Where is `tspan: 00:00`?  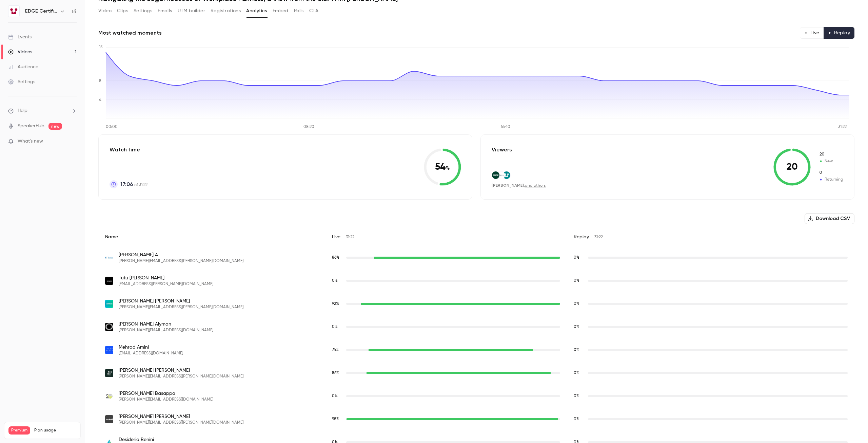
tspan: 00:00 is located at coordinates (111, 127).